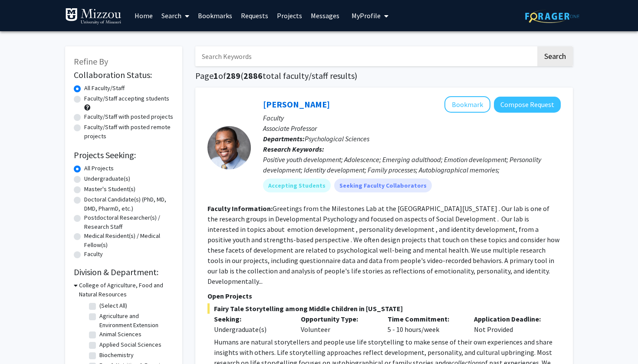 This screenshot has height=364, width=638. What do you see at coordinates (126, 290) in the screenshot?
I see `h3: College of Agriculture, Food and Natural Resources` at bounding box center [126, 290].